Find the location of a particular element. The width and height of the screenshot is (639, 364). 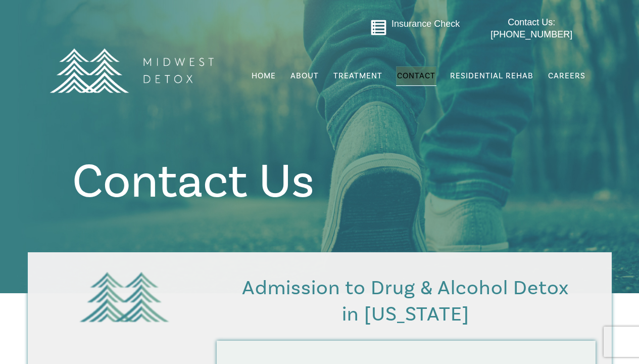

a: Insurance Check is located at coordinates (425, 24).